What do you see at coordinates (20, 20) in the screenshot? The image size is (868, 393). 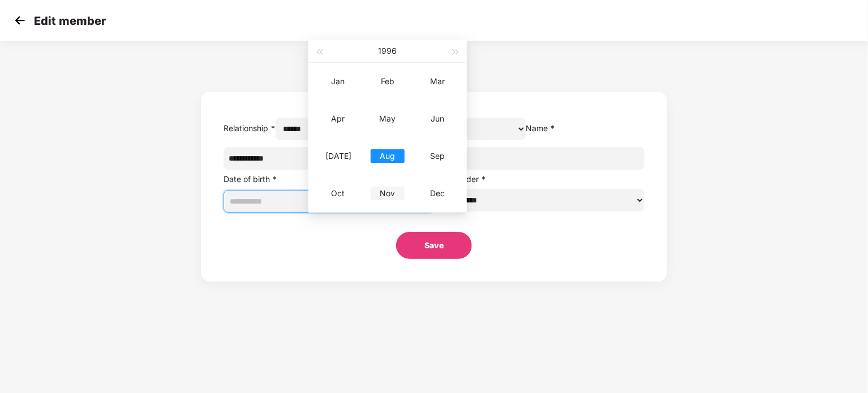 I see `img: svg+xml;base64,PHN2ZyB4bWxucz0iaHR0cDovL3d3dy53My5vcmcvMjAwMC9zdmciIHdpZHRoPSIzMCIgaGVpZ2h0PSIzMC...` at bounding box center [20, 20].